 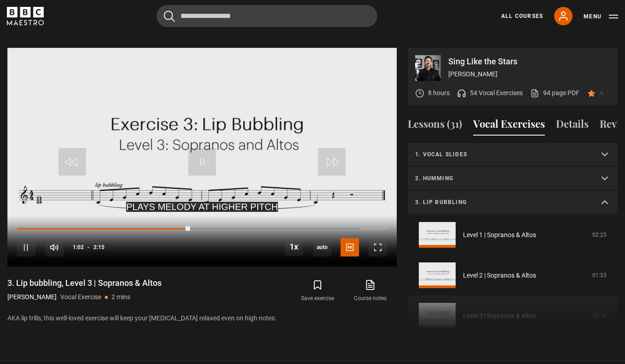 What do you see at coordinates (501, 178) in the screenshot?
I see `p: 2. Humming` at bounding box center [501, 178].